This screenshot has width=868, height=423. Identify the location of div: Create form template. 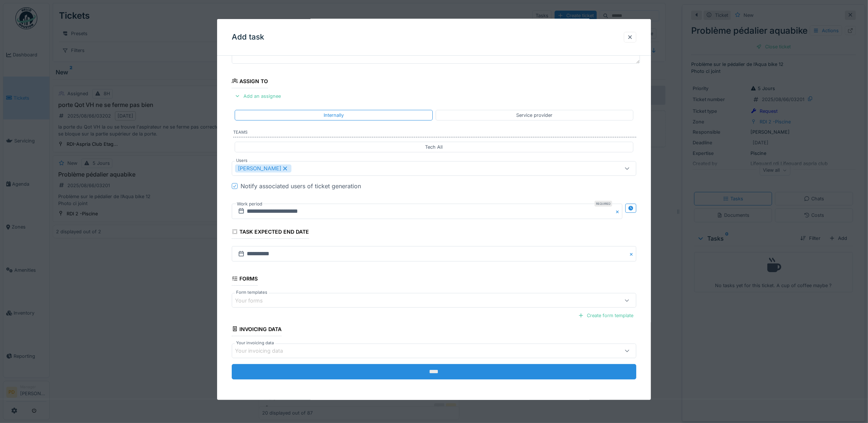
(606, 315).